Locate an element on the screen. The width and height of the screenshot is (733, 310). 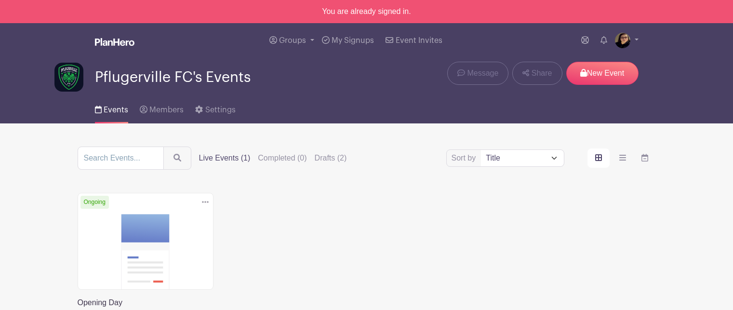
a: Members is located at coordinates (161, 108).